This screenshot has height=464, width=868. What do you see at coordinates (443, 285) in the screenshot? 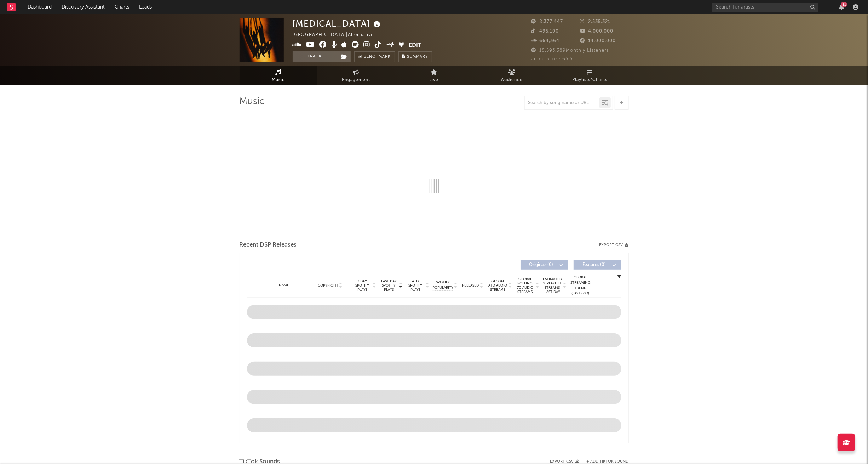
I see `span: Spotify Popularity` at bounding box center [443, 285].